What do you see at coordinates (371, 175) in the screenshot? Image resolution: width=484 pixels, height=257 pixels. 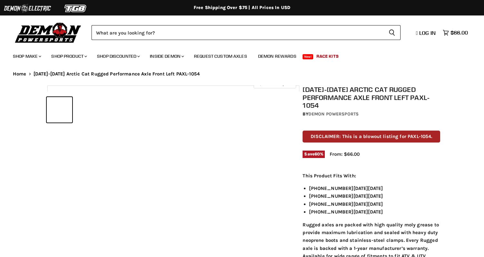 I see `p: This Product Fits With:` at bounding box center [371, 175].